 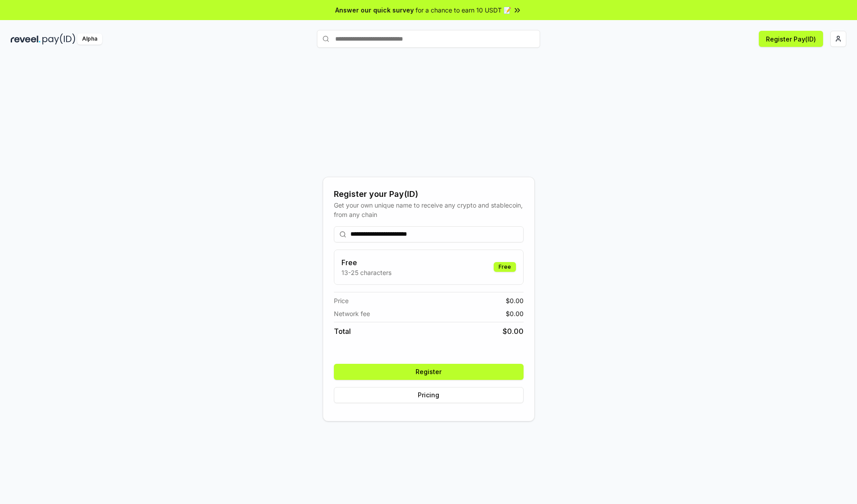 I want to click on span: Network fee, so click(x=352, y=313).